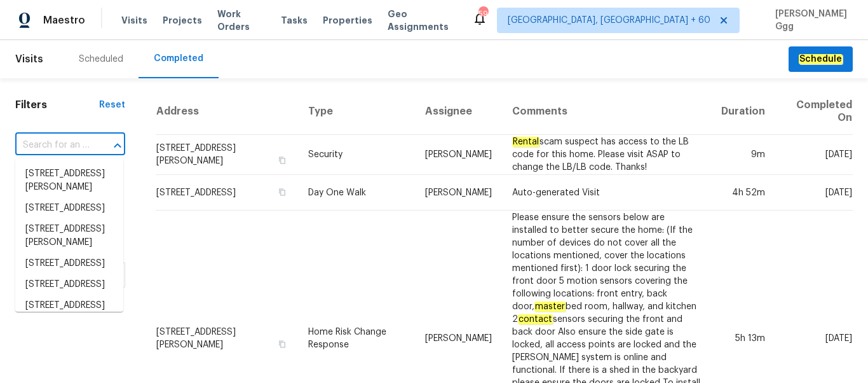  I want to click on em: master, so click(550, 307).